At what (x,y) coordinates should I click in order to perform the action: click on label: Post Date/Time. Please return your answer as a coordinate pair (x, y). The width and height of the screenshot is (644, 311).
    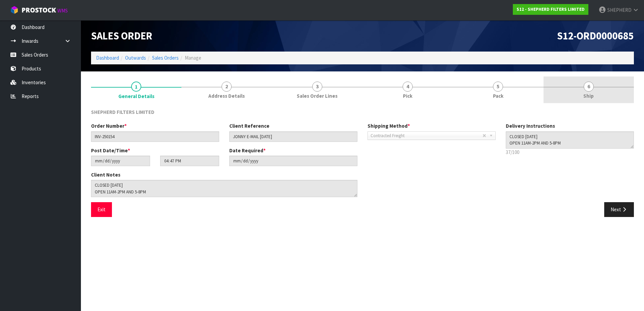
    Looking at the image, I should click on (111, 150).